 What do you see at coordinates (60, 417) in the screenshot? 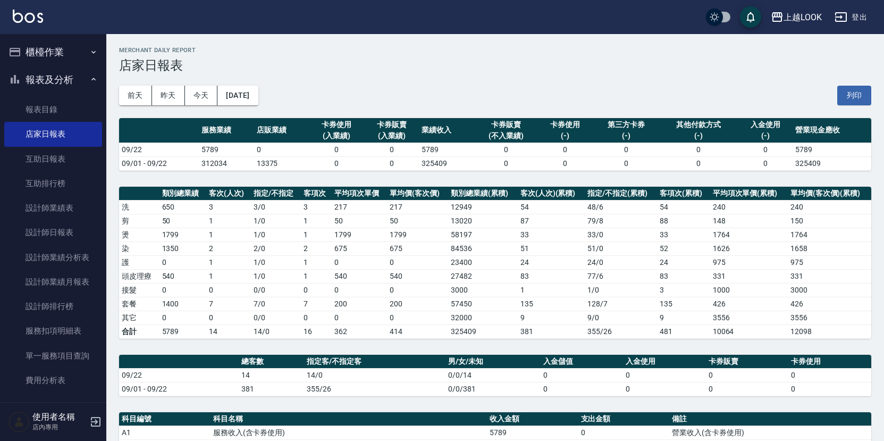
I see `h5: 使用者名稱` at bounding box center [60, 417].